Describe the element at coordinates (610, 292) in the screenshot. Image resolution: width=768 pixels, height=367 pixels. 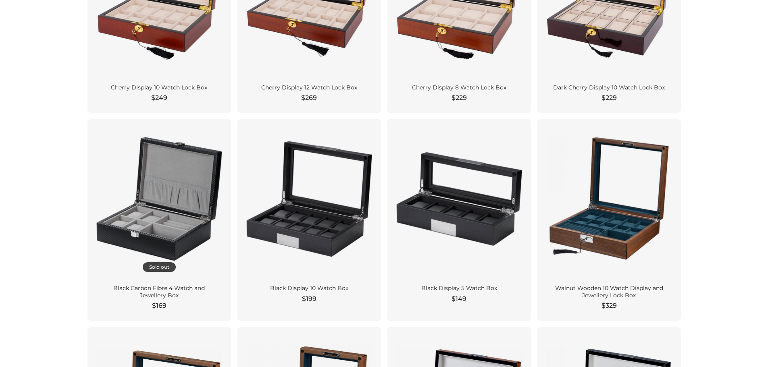
I see `div: Walnut Wooden 10 Watch Display and Jewellery Lock Box` at that location.